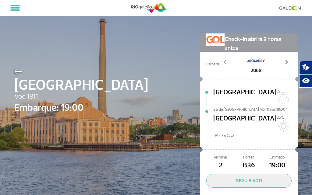 The image size is (312, 195). Describe the element at coordinates (305, 68) in the screenshot. I see `button: Abrir tradutor de língua de sinais.` at that location.